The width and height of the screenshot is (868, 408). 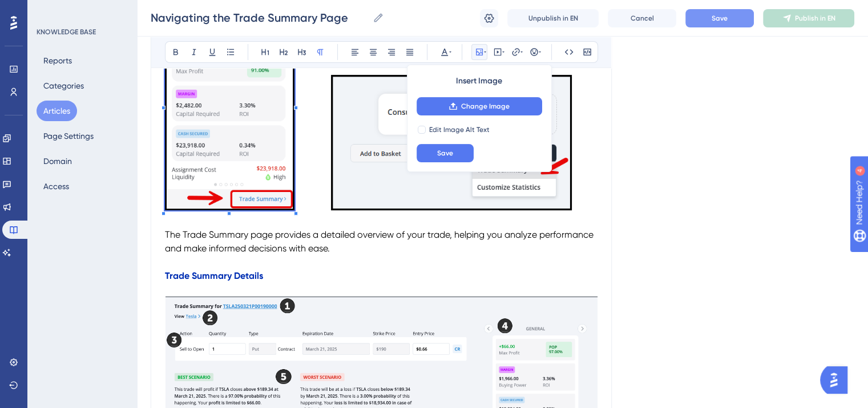 What do you see at coordinates (57, 60) in the screenshot?
I see `button: Reports` at bounding box center [57, 60].